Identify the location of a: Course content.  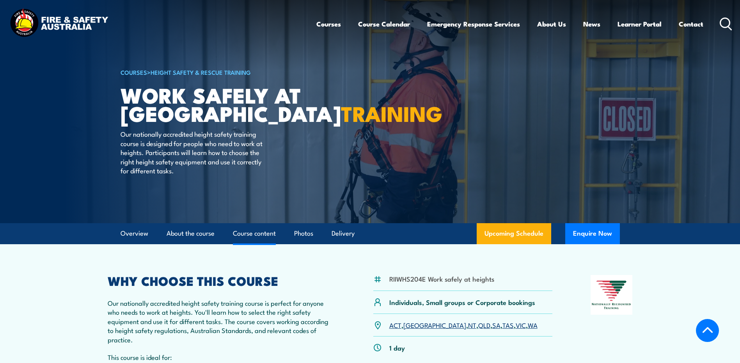
(254, 234).